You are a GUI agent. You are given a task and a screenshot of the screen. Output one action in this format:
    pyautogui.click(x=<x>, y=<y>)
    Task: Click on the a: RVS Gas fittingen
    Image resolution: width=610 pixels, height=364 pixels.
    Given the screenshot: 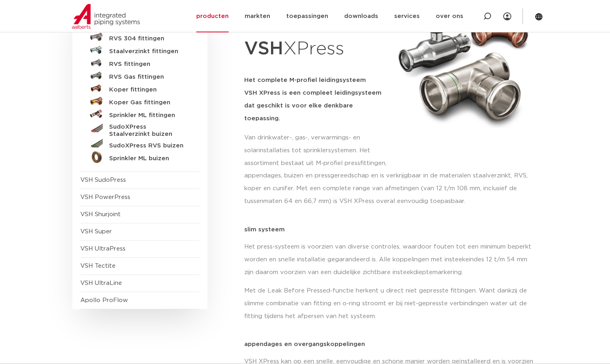 What is the action you would take?
    pyautogui.click(x=140, y=76)
    